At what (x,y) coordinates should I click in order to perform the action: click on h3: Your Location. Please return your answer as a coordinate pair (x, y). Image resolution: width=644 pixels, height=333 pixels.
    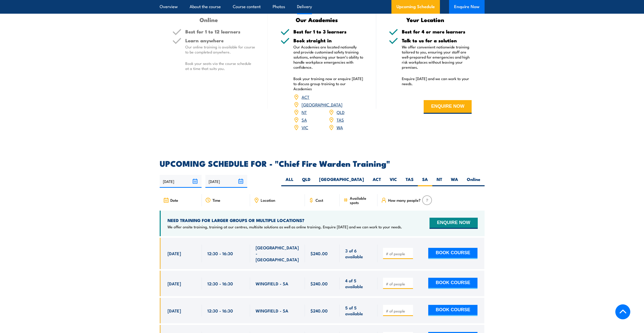
    Looking at the image, I should click on (425, 19).